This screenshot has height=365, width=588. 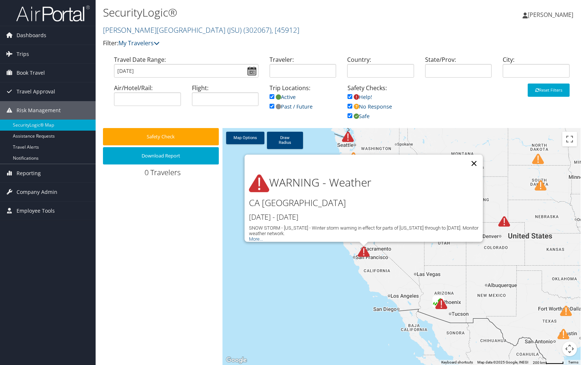 What do you see at coordinates (570, 349) in the screenshot?
I see `button: Map camera controls` at bounding box center [570, 349].